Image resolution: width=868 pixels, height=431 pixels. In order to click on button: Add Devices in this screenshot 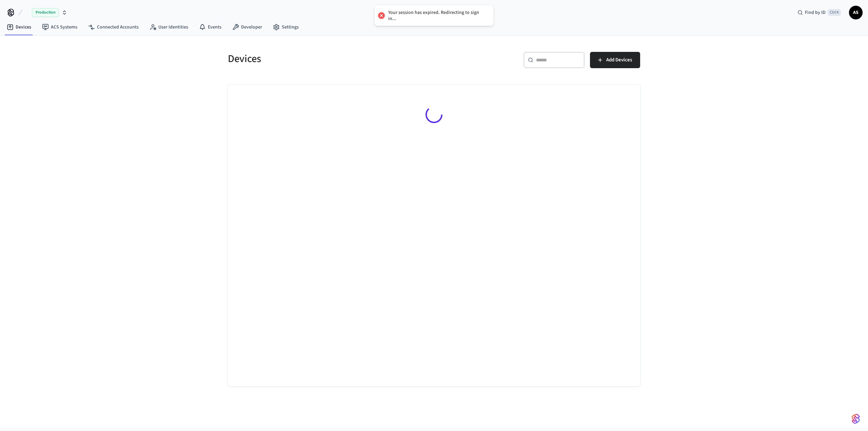, I will do `click(615, 60)`.